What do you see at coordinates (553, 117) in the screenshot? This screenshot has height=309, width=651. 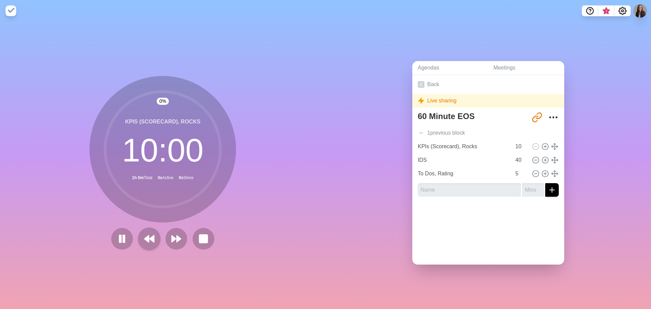 I see `button: More` at bounding box center [553, 117].